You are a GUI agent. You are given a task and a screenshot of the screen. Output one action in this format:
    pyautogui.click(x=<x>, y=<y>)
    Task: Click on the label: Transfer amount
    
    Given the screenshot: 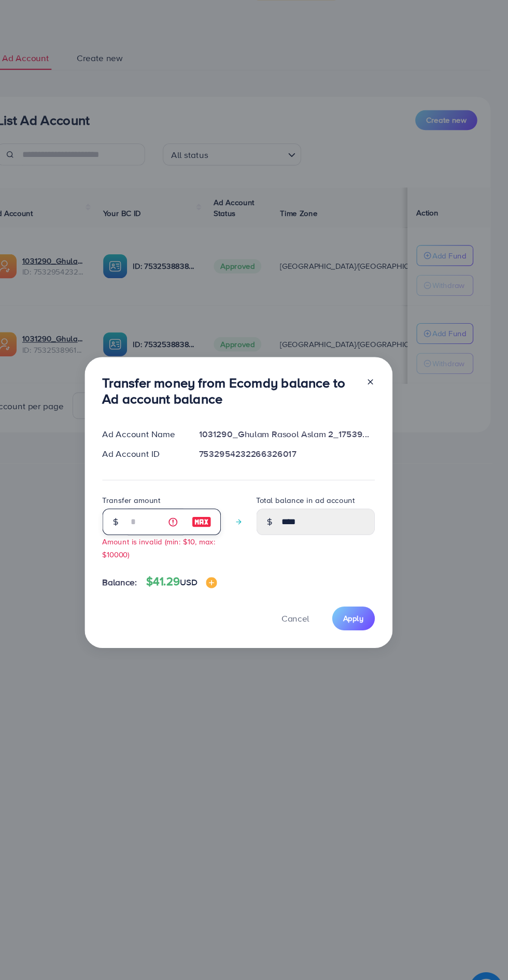 What is the action you would take?
    pyautogui.click(x=155, y=502)
    